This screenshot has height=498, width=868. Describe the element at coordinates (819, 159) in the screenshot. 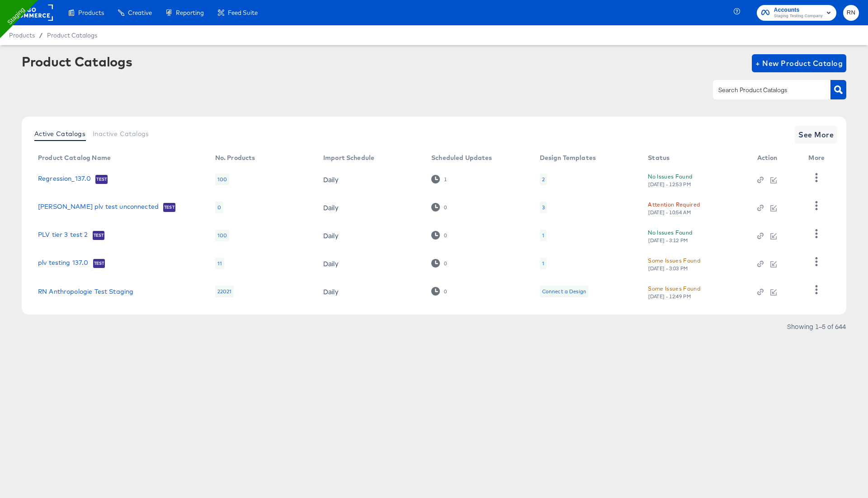

I see `th: More` at that location.